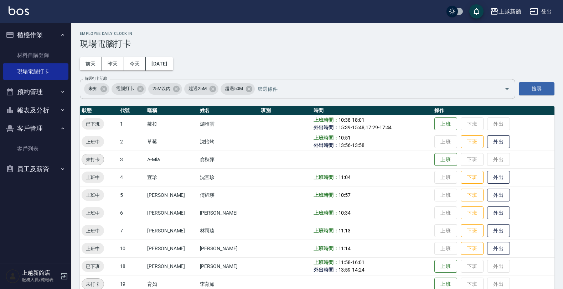 The width and height of the screenshot is (563, 289). What do you see at coordinates (129, 89) in the screenshot?
I see `div: 電腦打卡` at bounding box center [129, 89].